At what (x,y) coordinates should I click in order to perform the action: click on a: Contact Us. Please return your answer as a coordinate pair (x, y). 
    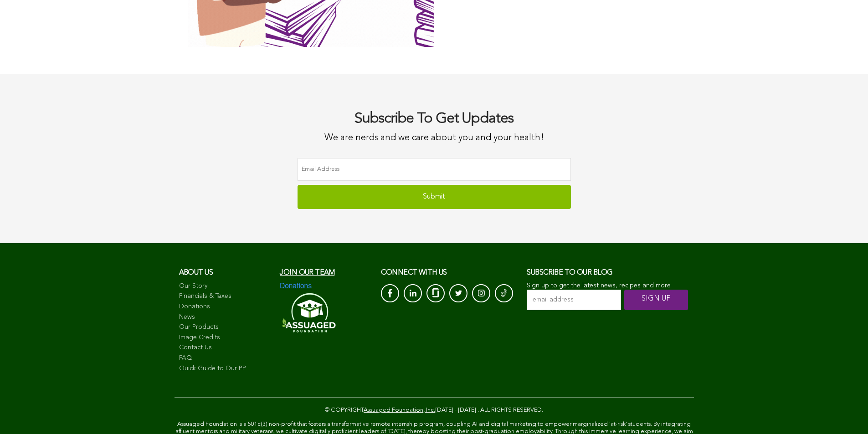
    Looking at the image, I should click on (225, 348).